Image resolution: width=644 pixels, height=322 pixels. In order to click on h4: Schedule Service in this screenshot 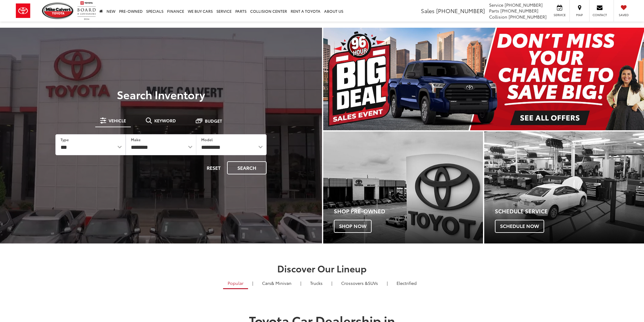, I will do `click(570, 212)`.